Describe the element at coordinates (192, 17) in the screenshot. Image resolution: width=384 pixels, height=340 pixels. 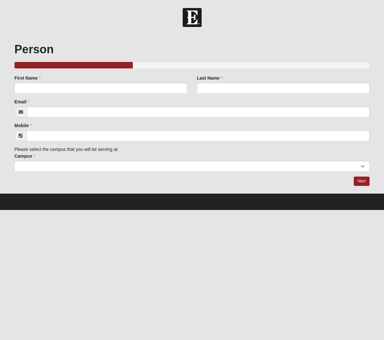
I see `img: Church of Eleven22 Logo` at that location.